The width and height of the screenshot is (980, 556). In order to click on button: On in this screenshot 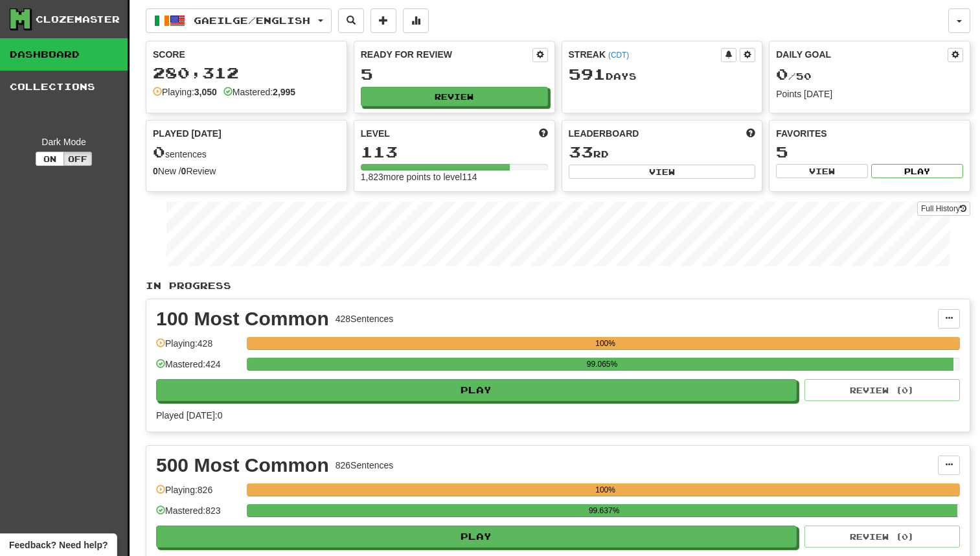, I will do `click(50, 159)`.